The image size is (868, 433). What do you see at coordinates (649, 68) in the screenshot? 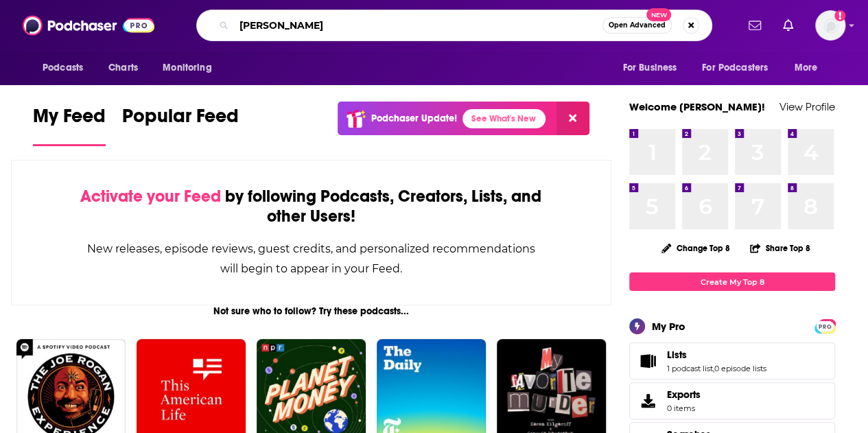
I see `span: For Business` at bounding box center [649, 68].